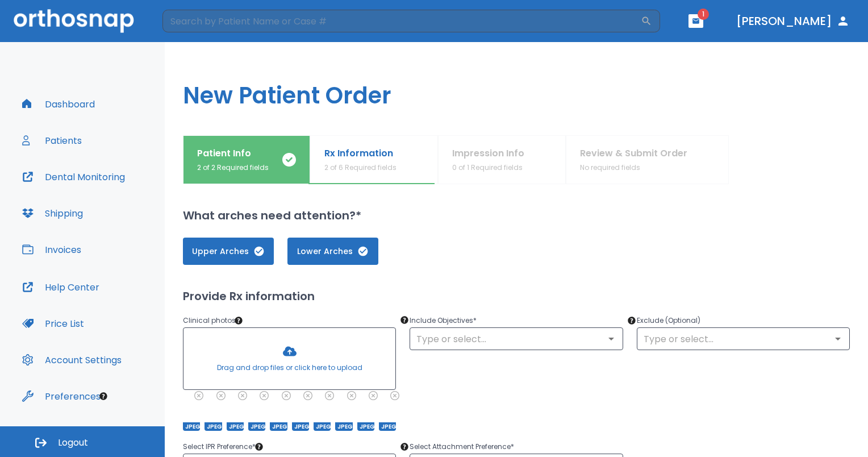 Image resolution: width=868 pixels, height=457 pixels. What do you see at coordinates (72, 359) in the screenshot?
I see `button: Account Settings` at bounding box center [72, 359].